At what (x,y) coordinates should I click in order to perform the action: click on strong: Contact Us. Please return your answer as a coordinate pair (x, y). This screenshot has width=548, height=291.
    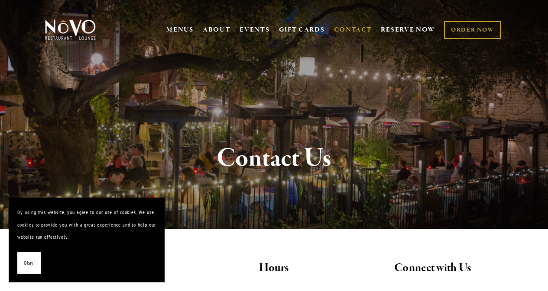
    Looking at the image, I should click on (274, 158).